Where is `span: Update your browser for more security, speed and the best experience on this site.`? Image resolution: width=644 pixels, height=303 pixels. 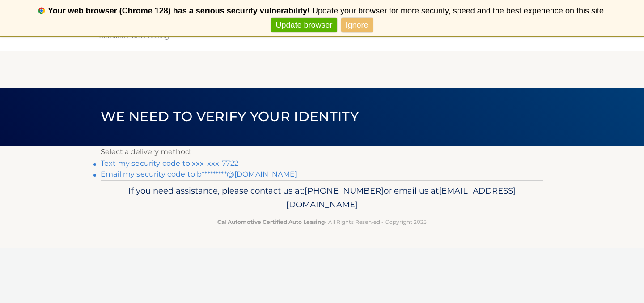 span: Update your browser for more security, speed and the best experience on this site. is located at coordinates (459, 11).